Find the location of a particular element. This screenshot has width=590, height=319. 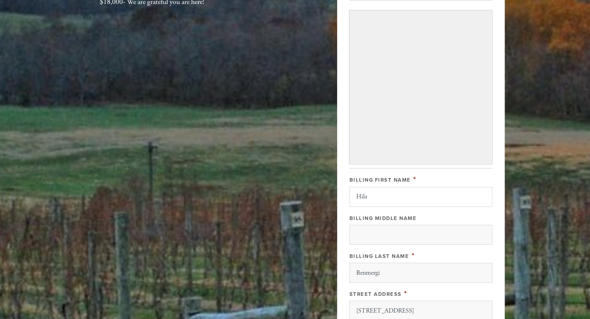

label: Billing First Name is located at coordinates (380, 180).